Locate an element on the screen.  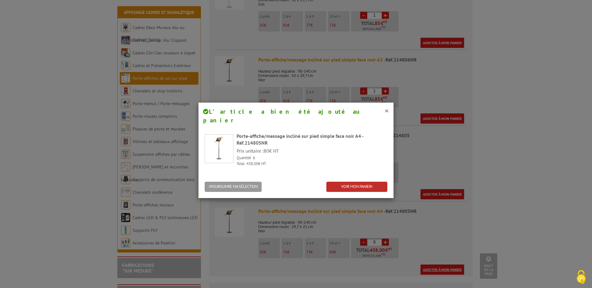
h4: L’article a bien été ajouté au panier is located at coordinates (296, 116).